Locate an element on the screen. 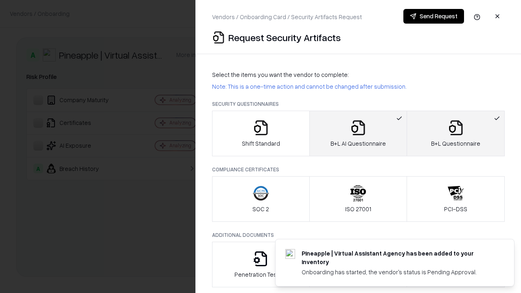 The image size is (521, 293). button: Send Request is located at coordinates (434, 16).